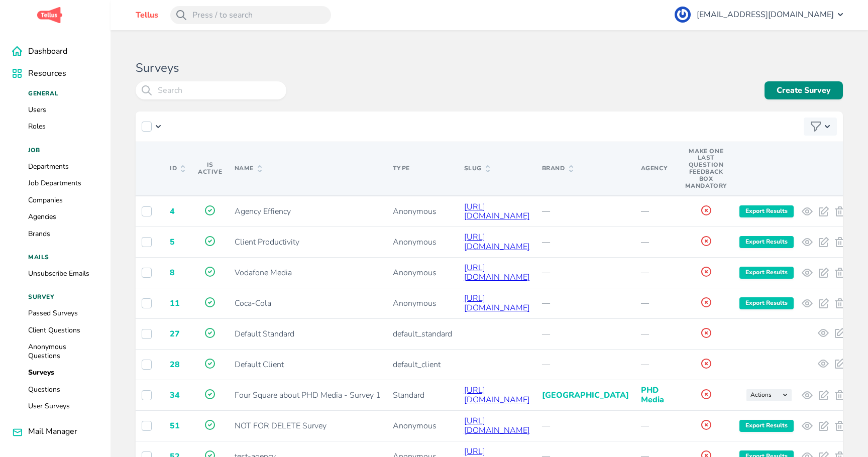  What do you see at coordinates (210, 168) in the screenshot?
I see `span: Is Active` at bounding box center [210, 168].